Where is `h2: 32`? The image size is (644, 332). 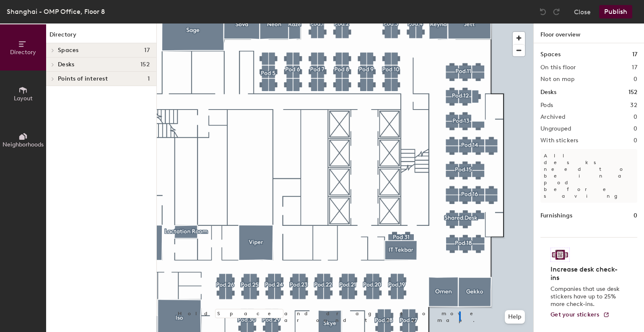
h2: 32 is located at coordinates (633, 105).